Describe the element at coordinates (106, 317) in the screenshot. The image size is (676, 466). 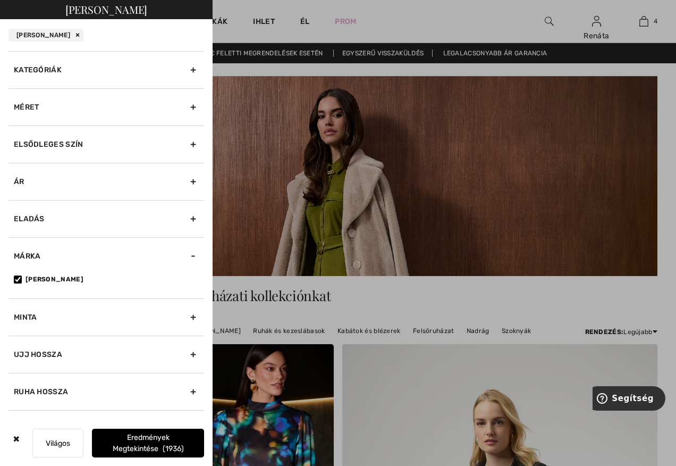
I see `div: Minta` at that location.